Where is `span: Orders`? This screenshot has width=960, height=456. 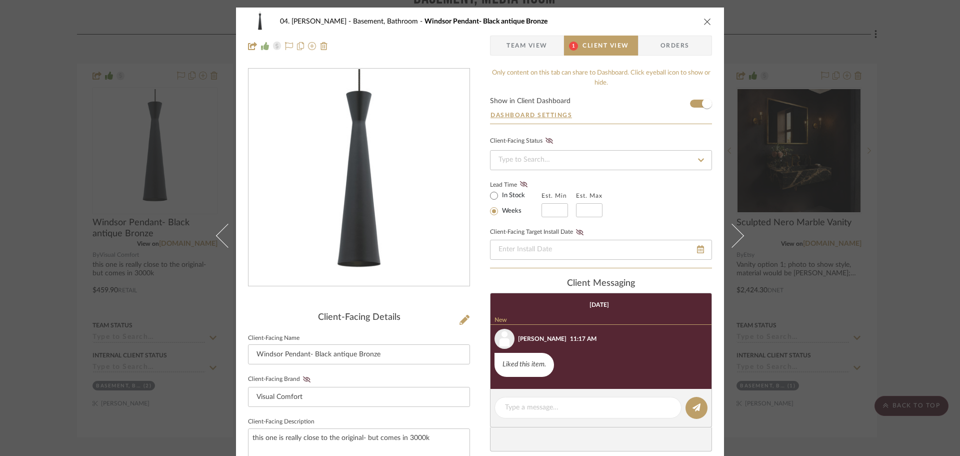 span: Orders is located at coordinates (675, 46).